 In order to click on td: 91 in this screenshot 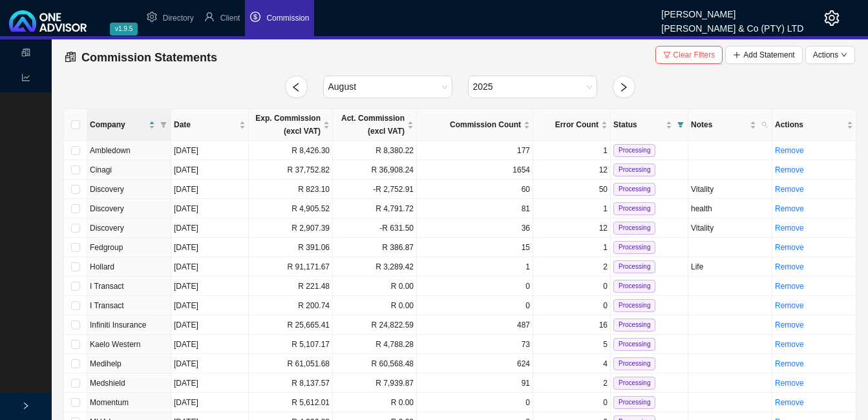, I will do `click(475, 383)`.